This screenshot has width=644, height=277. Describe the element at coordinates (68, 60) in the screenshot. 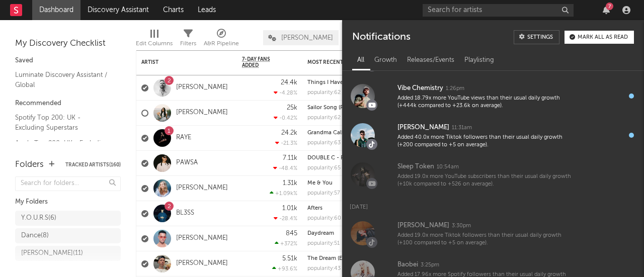

I see `div: Saved` at that location.